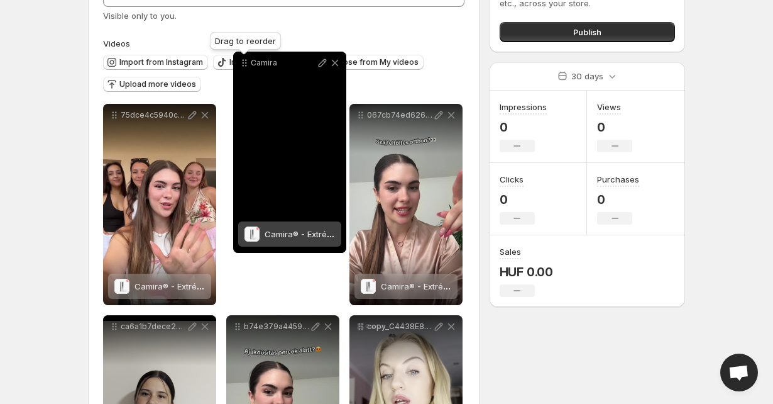  What do you see at coordinates (739, 372) in the screenshot?
I see `a: Open chat` at bounding box center [739, 372].